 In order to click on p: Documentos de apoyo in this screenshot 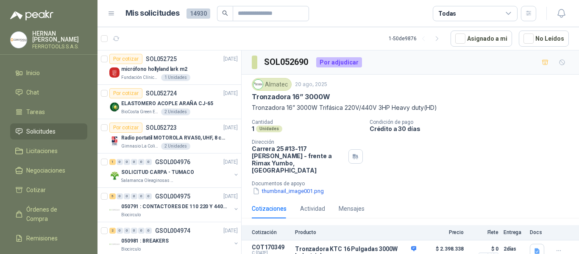, I will do `click(414, 184)`.